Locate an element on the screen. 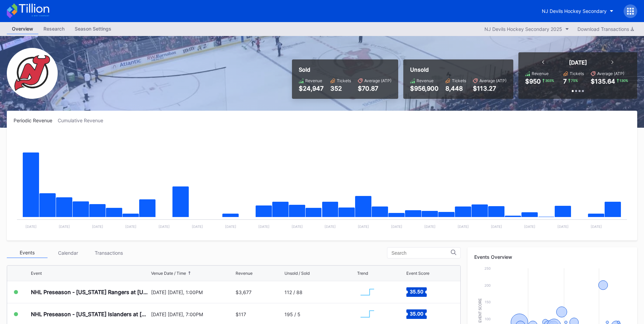 The width and height of the screenshot is (644, 324). div: $24,947 is located at coordinates (311, 88).